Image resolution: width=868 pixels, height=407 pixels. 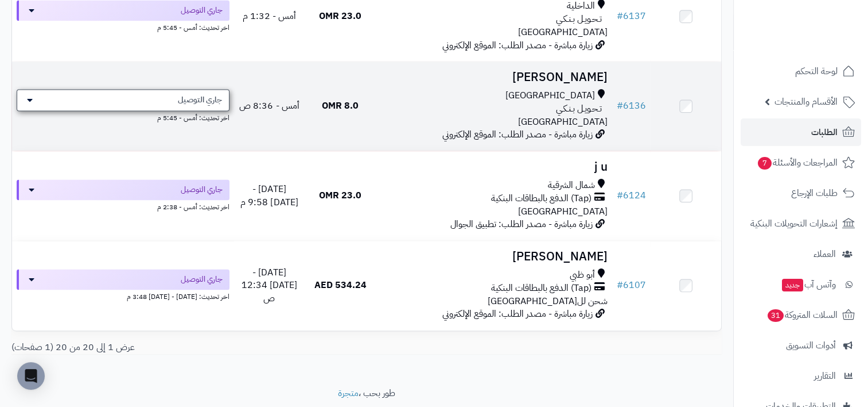 I want to click on span: 8.0 OMR, so click(x=340, y=105).